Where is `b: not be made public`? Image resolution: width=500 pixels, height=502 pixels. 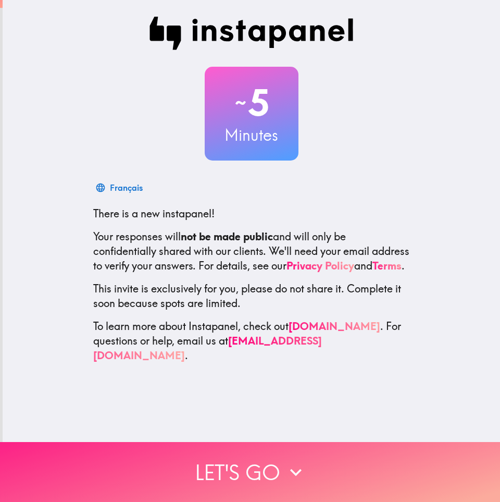 b: not be made public is located at coordinates (227, 236).